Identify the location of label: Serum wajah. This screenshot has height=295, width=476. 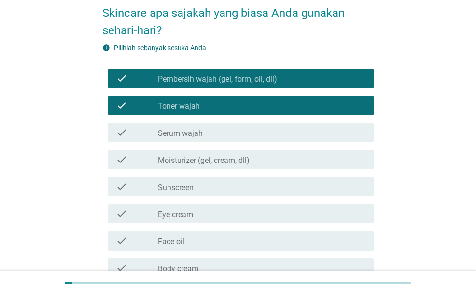
(180, 133).